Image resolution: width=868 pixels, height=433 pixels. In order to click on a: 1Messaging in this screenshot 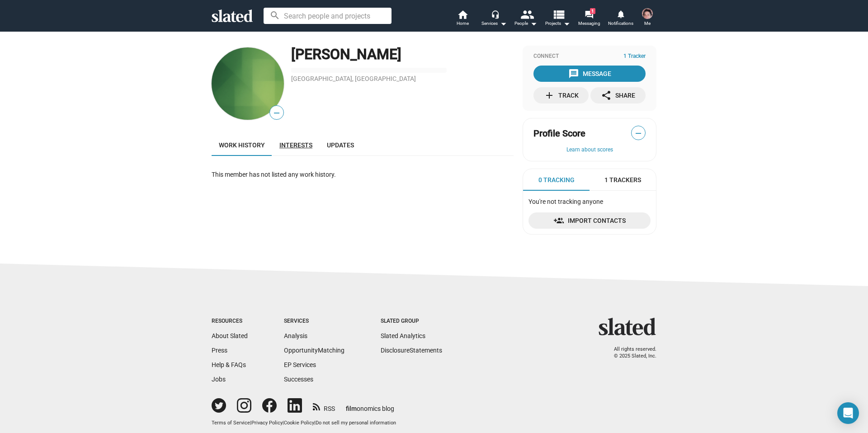, I will do `click(589, 19)`.